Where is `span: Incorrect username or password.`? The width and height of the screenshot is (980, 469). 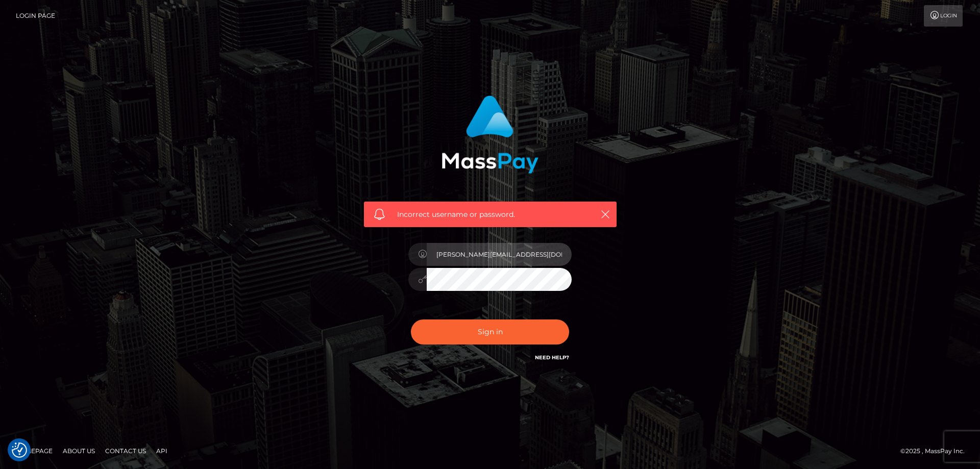
span: Incorrect username or password. is located at coordinates (490, 215).